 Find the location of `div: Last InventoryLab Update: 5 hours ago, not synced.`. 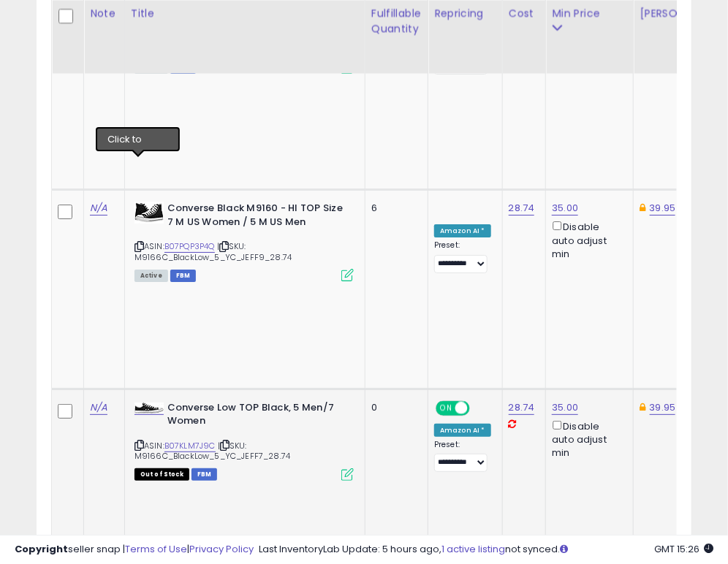

div: Last InventoryLab Update: 5 hours ago, not synced. is located at coordinates (486, 549).